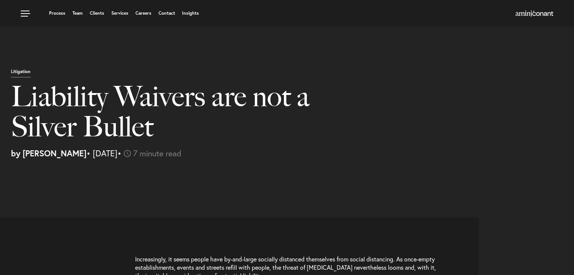 This screenshot has width=574, height=275. What do you see at coordinates (97, 13) in the screenshot?
I see `a: Clients` at bounding box center [97, 13].